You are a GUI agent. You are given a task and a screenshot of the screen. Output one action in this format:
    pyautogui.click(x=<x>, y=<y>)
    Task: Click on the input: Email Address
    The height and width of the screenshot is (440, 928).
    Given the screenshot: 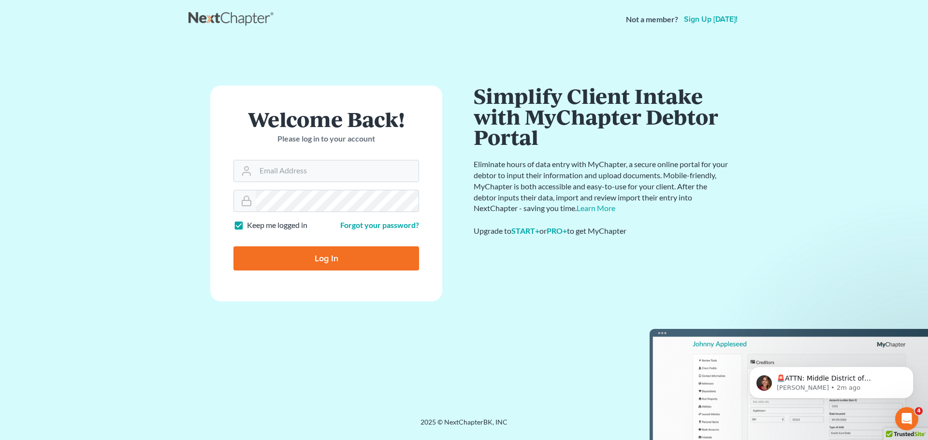 What is the action you would take?
    pyautogui.click(x=337, y=171)
    